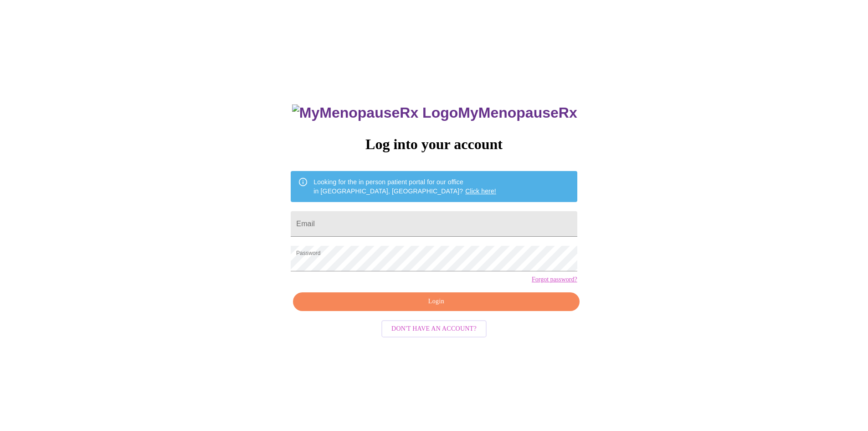 This screenshot has height=431, width=868. I want to click on h3: MyMenopauseRx, so click(434, 113).